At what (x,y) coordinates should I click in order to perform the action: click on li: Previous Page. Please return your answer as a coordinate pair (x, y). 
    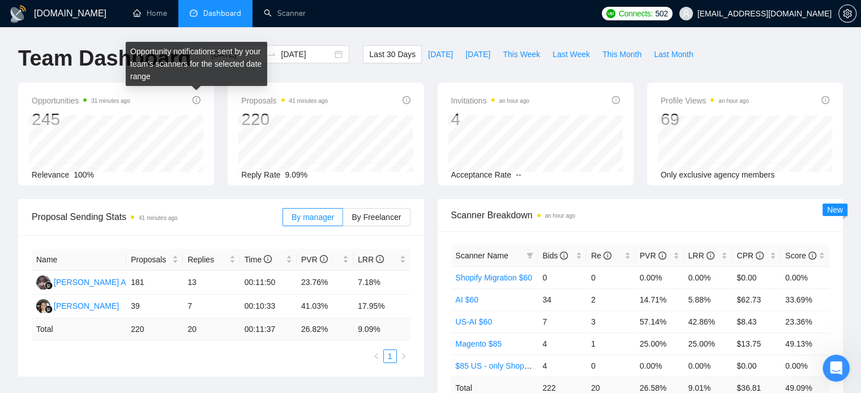
    Looking at the image, I should click on (376, 357).